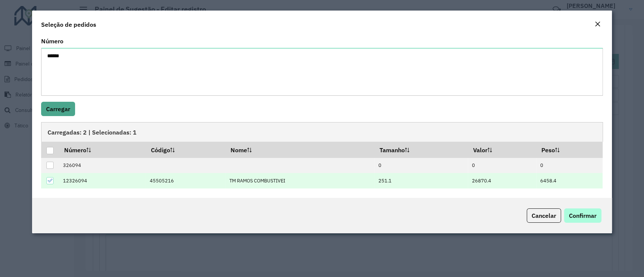  What do you see at coordinates (103, 150) in the screenshot?
I see `th: Número` at bounding box center [103, 150].